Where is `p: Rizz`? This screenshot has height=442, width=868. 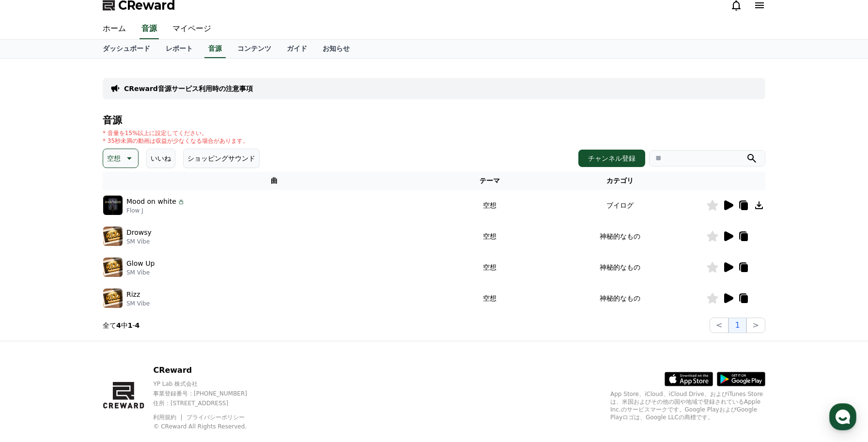 p: Rizz is located at coordinates (133, 295).